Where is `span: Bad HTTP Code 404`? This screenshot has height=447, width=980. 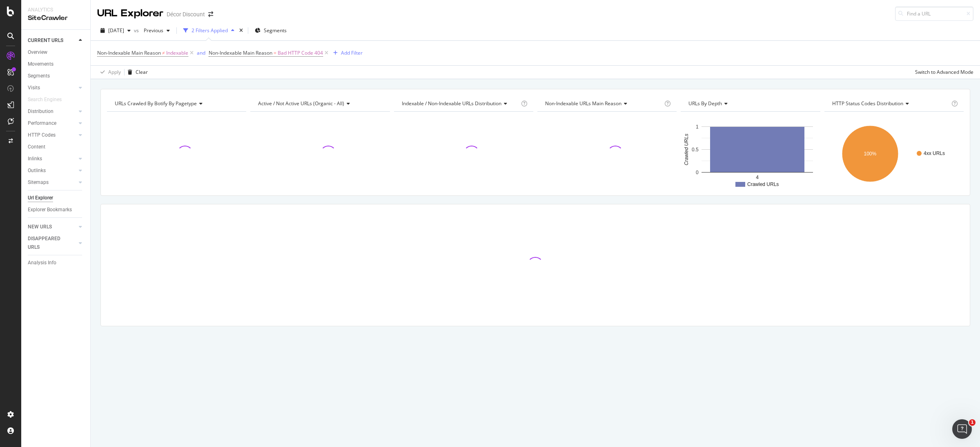 span: Bad HTTP Code 404 is located at coordinates (300, 53).